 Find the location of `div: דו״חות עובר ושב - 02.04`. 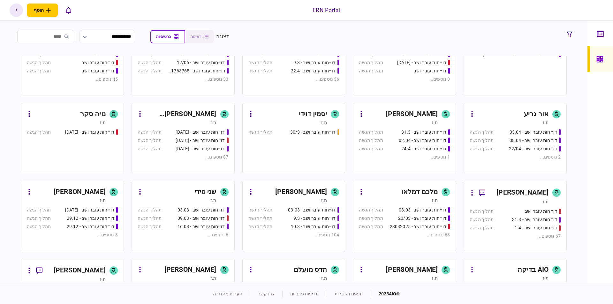

div: דו״חות עובר ושב - 02.04 is located at coordinates (422, 140).